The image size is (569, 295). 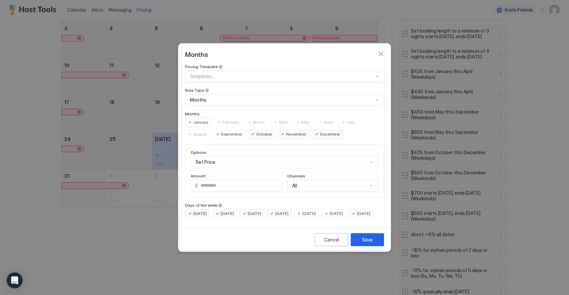 I want to click on span: February, so click(x=230, y=122).